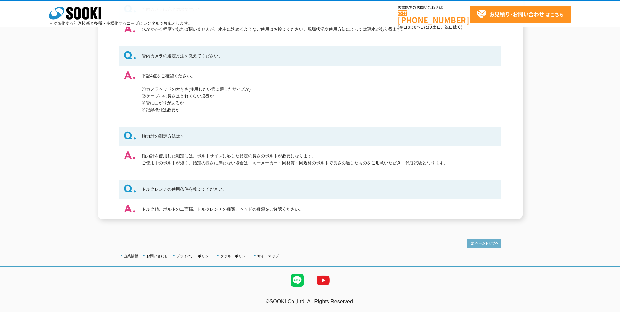  I want to click on img: トップページへ, so click(484, 243).